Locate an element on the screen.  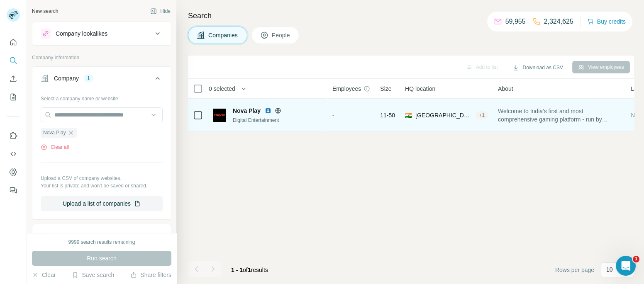
span: Rows per page is located at coordinates (574, 270).